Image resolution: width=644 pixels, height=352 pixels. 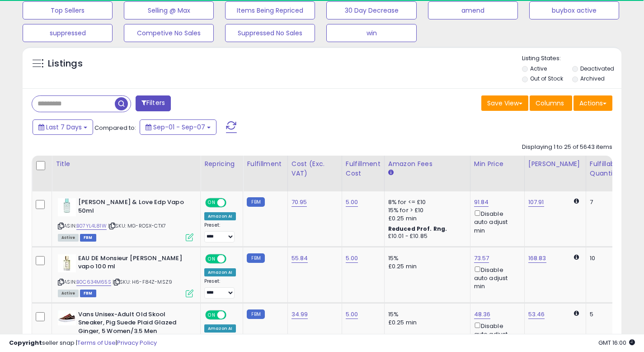 What do you see at coordinates (546, 79) in the screenshot?
I see `label: Out of Stock` at bounding box center [546, 79].